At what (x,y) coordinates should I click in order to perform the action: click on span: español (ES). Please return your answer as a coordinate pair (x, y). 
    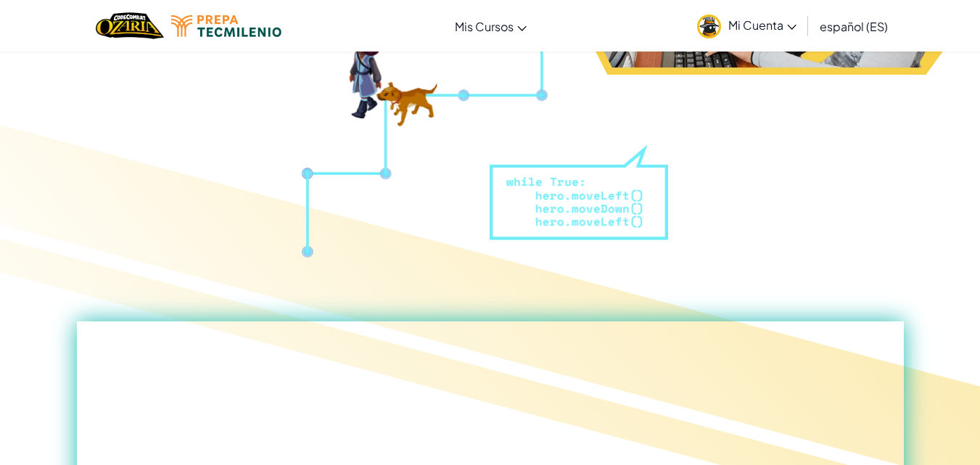
    Looking at the image, I should click on (854, 26).